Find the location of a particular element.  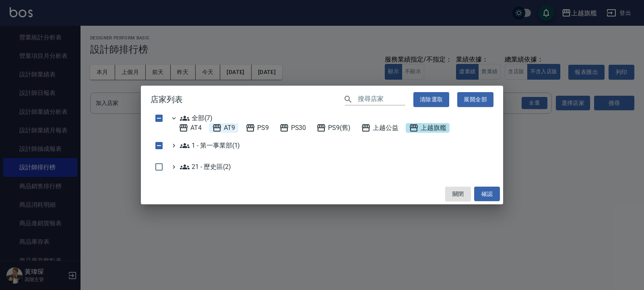

span: 1 - 第一事業部(1) is located at coordinates (209, 146).